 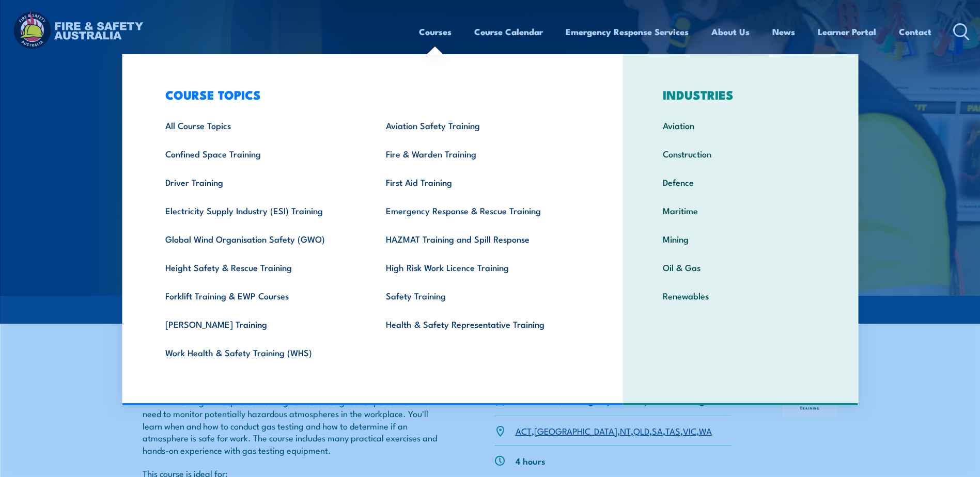 What do you see at coordinates (480, 324) in the screenshot?
I see `a: Health & Safety Representative Training` at bounding box center [480, 324].